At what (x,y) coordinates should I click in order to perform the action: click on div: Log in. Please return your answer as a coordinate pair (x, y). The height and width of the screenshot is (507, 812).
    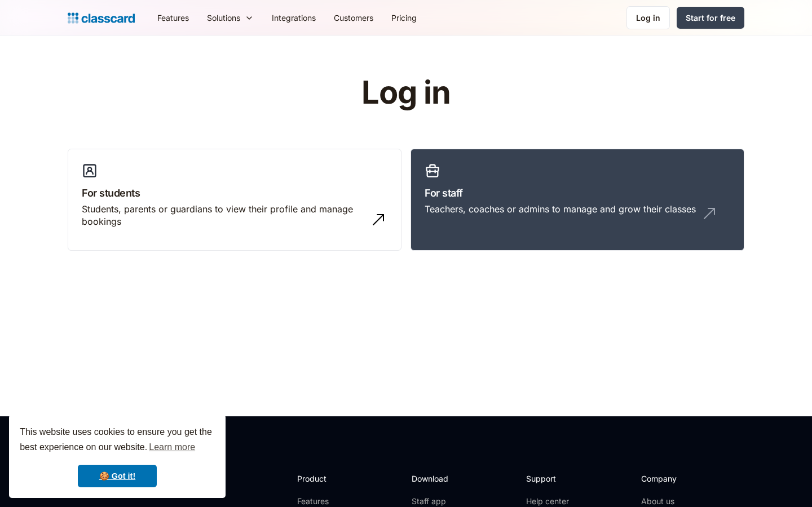
    Looking at the image, I should click on (648, 17).